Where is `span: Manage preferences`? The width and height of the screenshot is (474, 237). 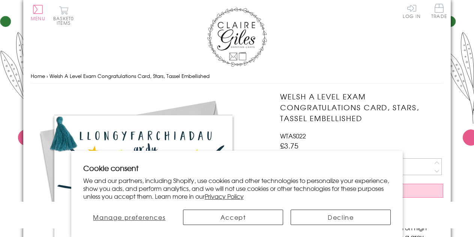
span: Manage preferences is located at coordinates (129, 217).